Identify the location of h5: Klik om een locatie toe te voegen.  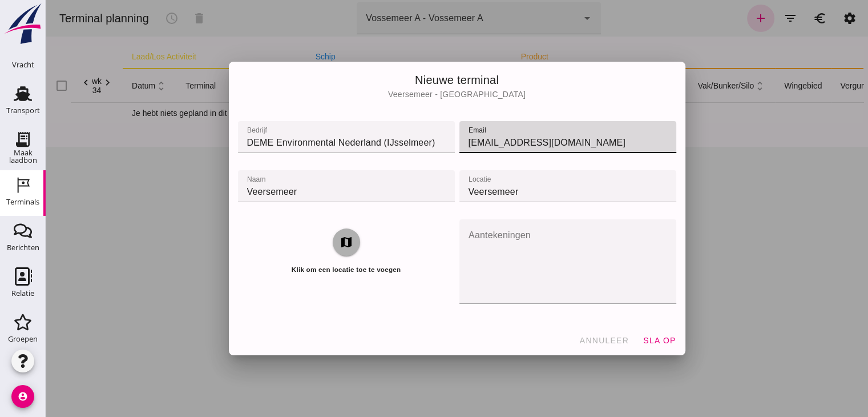
(300, 270).